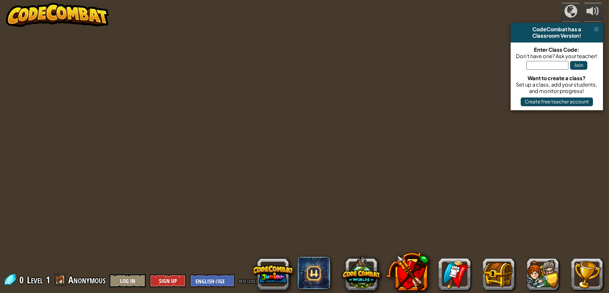 Image resolution: width=609 pixels, height=293 pixels. What do you see at coordinates (454, 275) in the screenshot?
I see `a: Clans` at bounding box center [454, 275].